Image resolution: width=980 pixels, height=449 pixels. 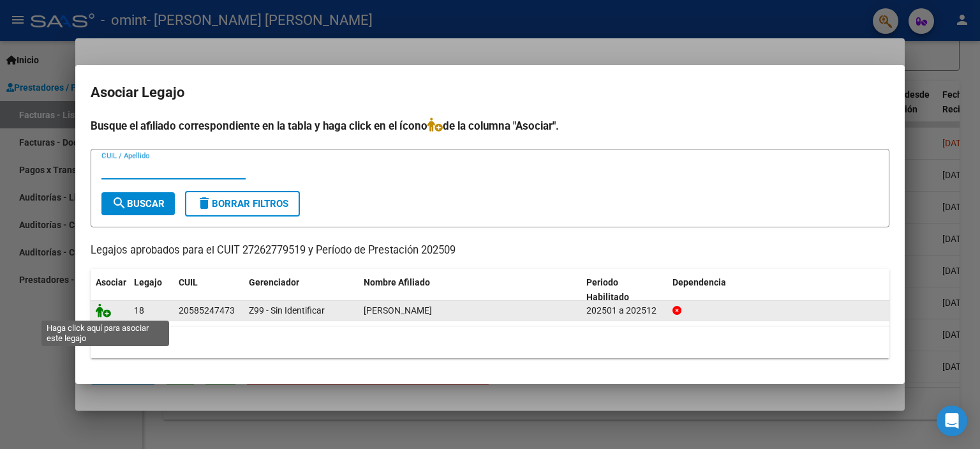 I want to click on div: 20585247473, so click(x=207, y=311).